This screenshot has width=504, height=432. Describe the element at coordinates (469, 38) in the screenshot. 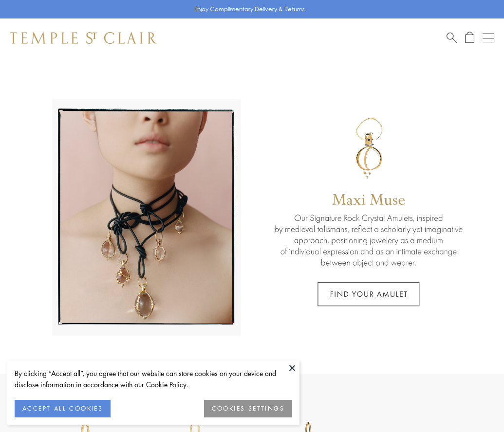

I see `a: Open Shopping Bag` at that location.